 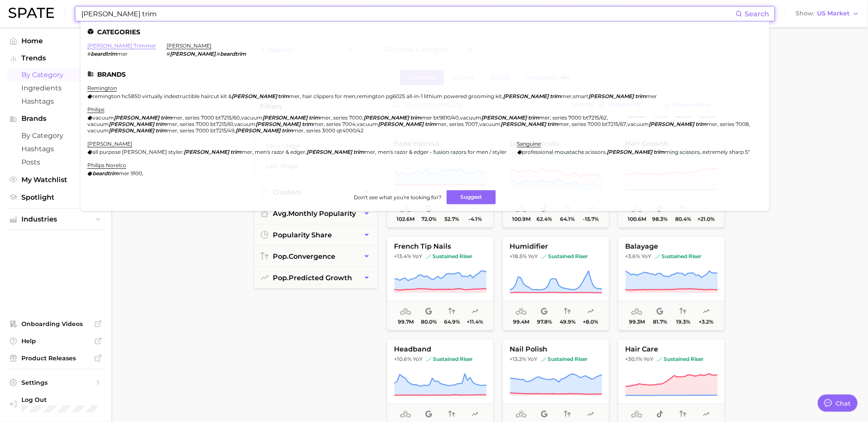 I want to click on span: +21.0%, so click(x=706, y=219).